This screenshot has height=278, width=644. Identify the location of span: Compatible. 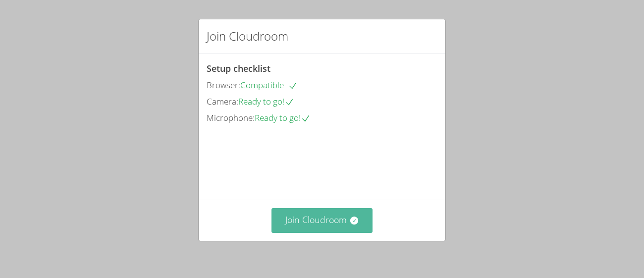
(269, 85).